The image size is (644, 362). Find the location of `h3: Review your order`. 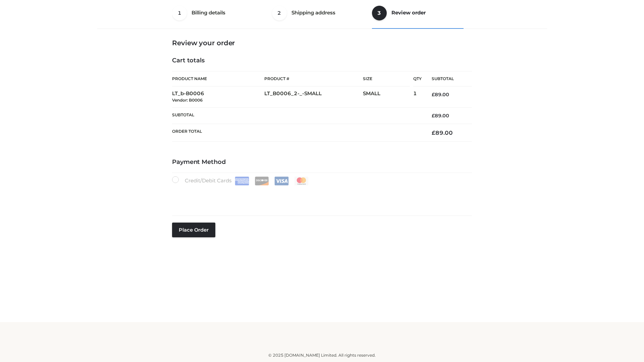

h3: Review your order is located at coordinates (322, 43).